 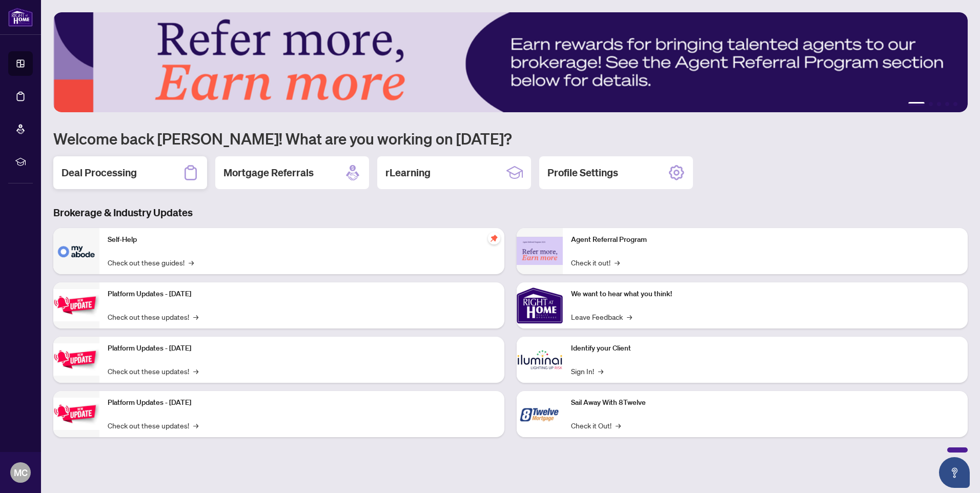 What do you see at coordinates (76, 359) in the screenshot?
I see `img: Platform Updates - July 8, 2025` at bounding box center [76, 359].